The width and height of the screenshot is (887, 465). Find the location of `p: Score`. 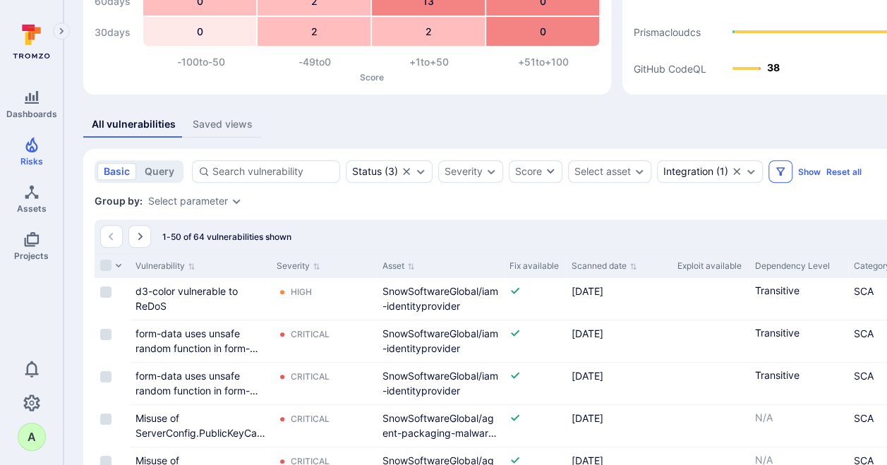

p: Score is located at coordinates (372, 77).